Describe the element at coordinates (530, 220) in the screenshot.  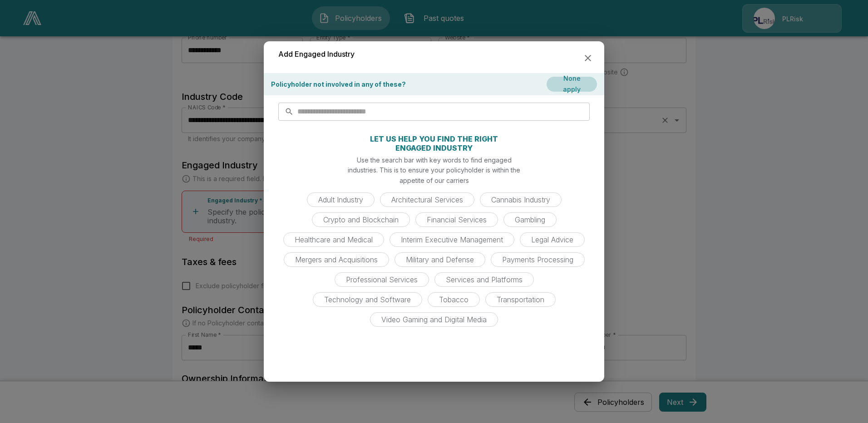
I see `span: Gambling` at that location.